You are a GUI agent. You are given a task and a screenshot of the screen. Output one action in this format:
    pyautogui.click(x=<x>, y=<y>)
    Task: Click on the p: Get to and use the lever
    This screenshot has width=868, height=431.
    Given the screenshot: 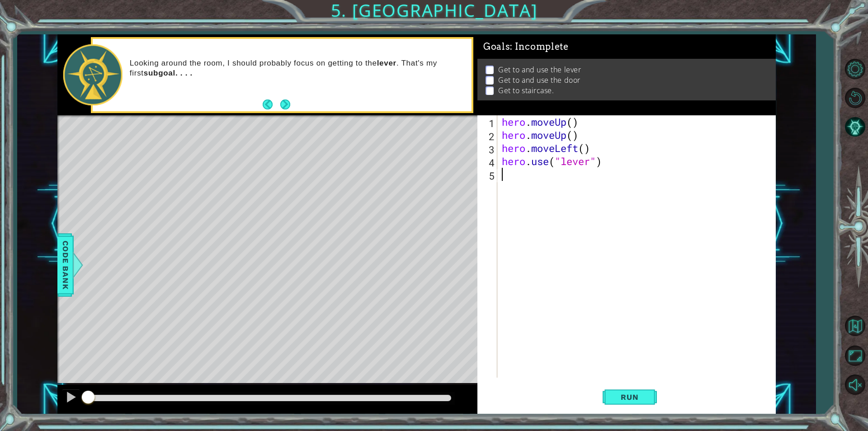 What is the action you would take?
    pyautogui.click(x=539, y=69)
    